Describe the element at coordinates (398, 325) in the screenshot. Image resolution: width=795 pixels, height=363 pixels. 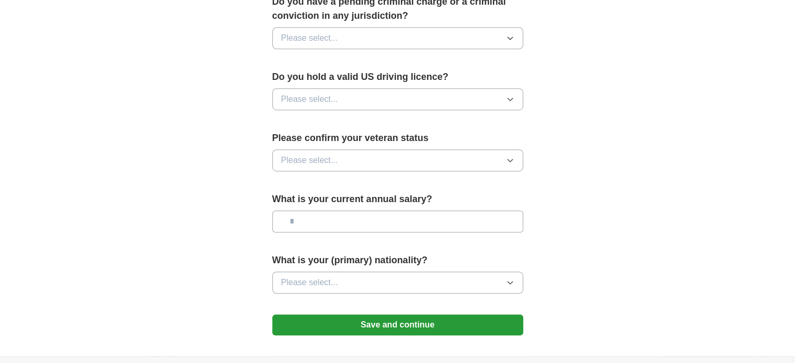
I see `button: Save and continue` at that location.